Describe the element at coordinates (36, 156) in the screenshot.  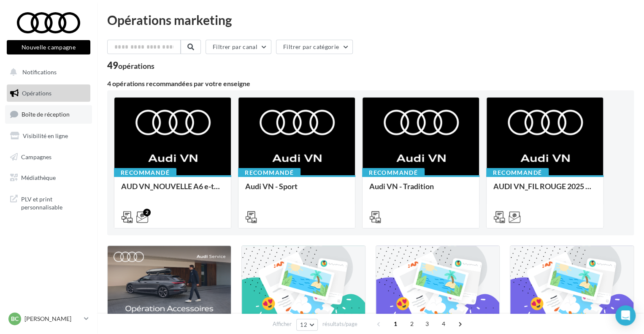
I see `span: Campagnes` at that location.